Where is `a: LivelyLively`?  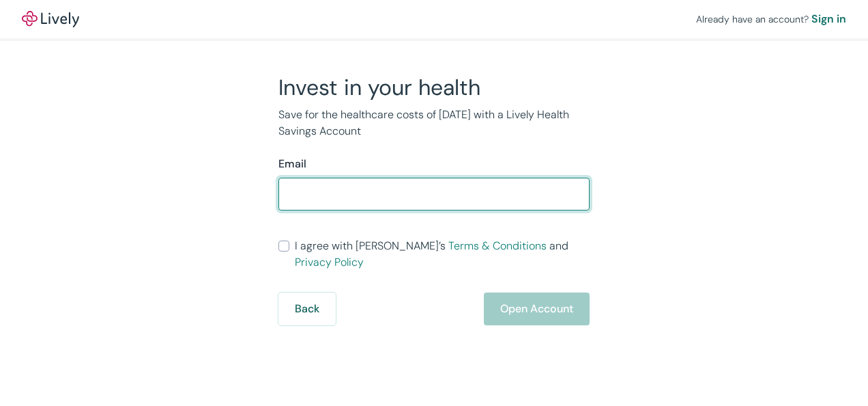 a: LivelyLively is located at coordinates (50, 19).